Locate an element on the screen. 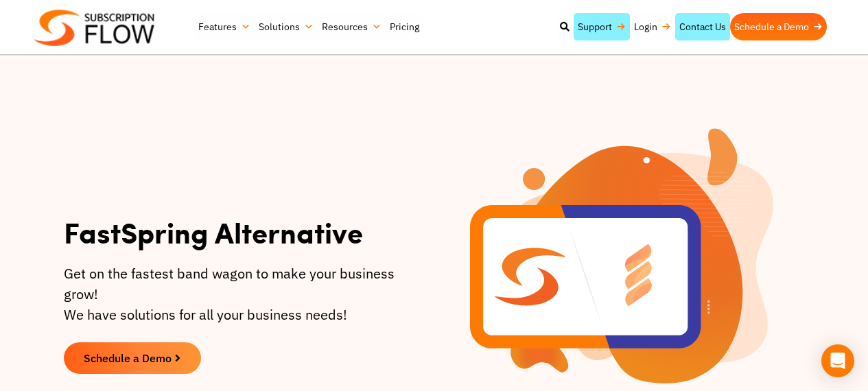  a: Contact Us is located at coordinates (702, 27).